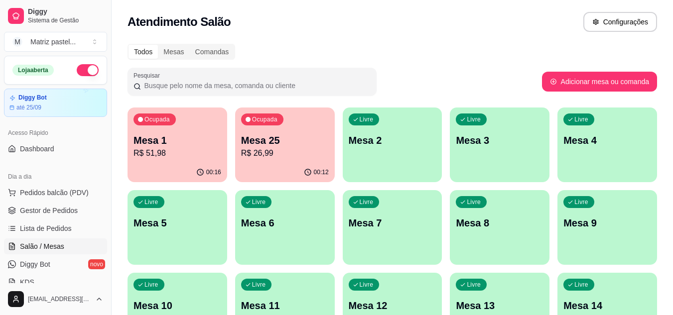 The height and width of the screenshot is (315, 673). What do you see at coordinates (33, 70) in the screenshot?
I see `div: Loja aberta` at bounding box center [33, 70].